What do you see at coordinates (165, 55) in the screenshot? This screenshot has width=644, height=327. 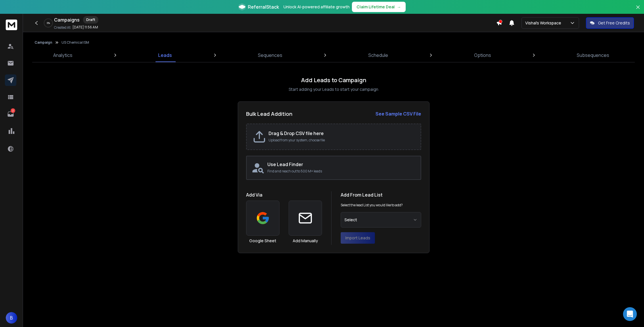 I see `p: Leads` at bounding box center [165, 55].